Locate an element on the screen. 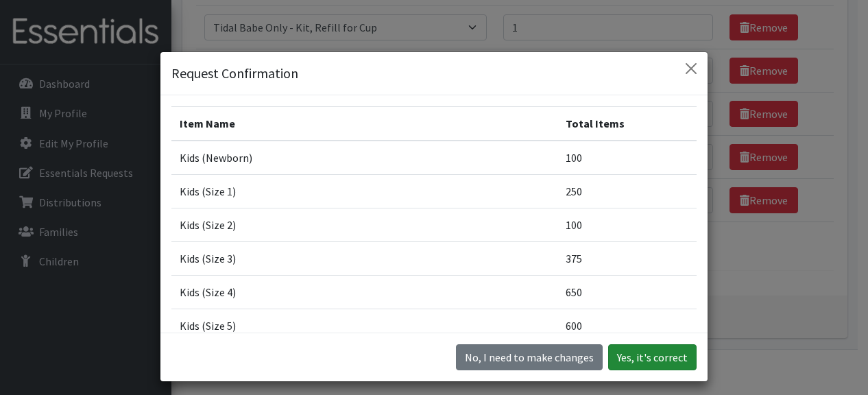 Image resolution: width=868 pixels, height=395 pixels. td: 650 is located at coordinates (626, 292).